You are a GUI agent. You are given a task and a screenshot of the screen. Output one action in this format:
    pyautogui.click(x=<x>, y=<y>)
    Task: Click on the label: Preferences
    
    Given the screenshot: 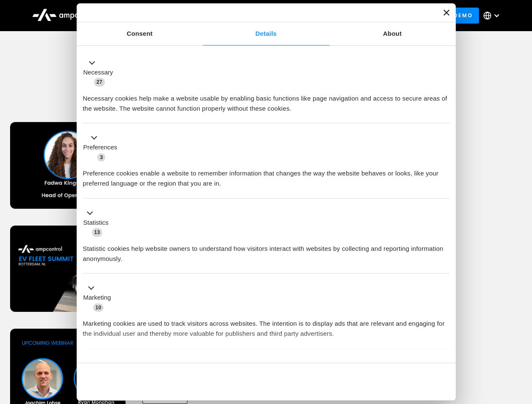 What is the action you would take?
    pyautogui.click(x=100, y=147)
    